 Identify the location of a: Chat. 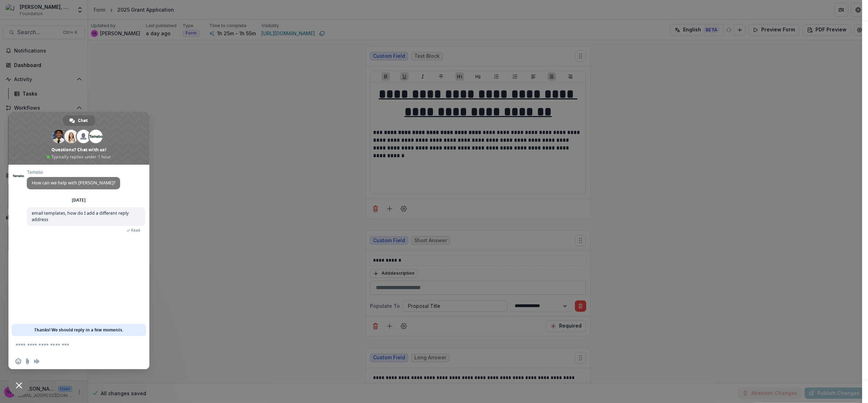
(79, 121).